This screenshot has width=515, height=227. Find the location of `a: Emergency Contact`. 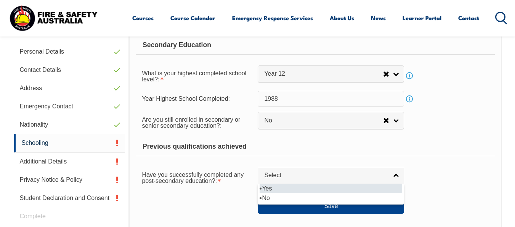

a: Emergency Contact is located at coordinates (69, 107).